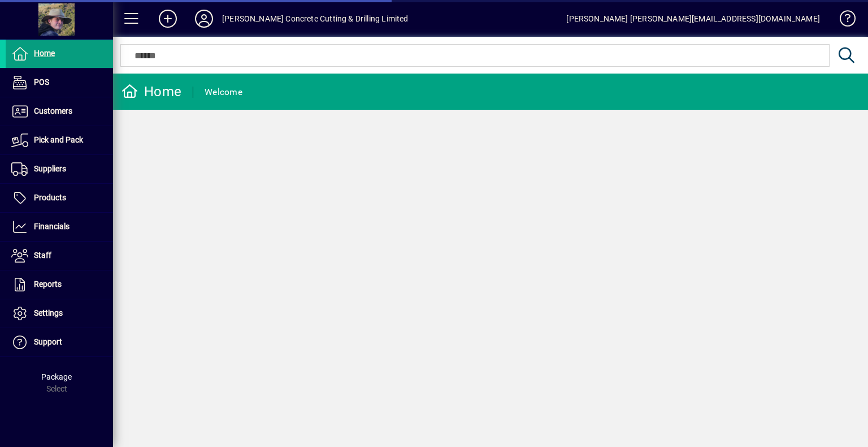 The image size is (868, 447). Describe the element at coordinates (51, 226) in the screenshot. I see `span: Financials` at that location.